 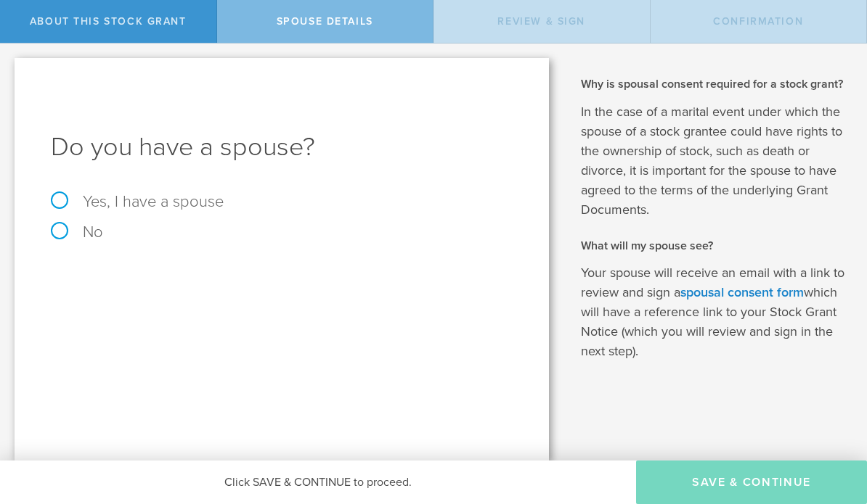 What do you see at coordinates (282, 147) in the screenshot?
I see `h1: Do you have a spouse?` at bounding box center [282, 147].